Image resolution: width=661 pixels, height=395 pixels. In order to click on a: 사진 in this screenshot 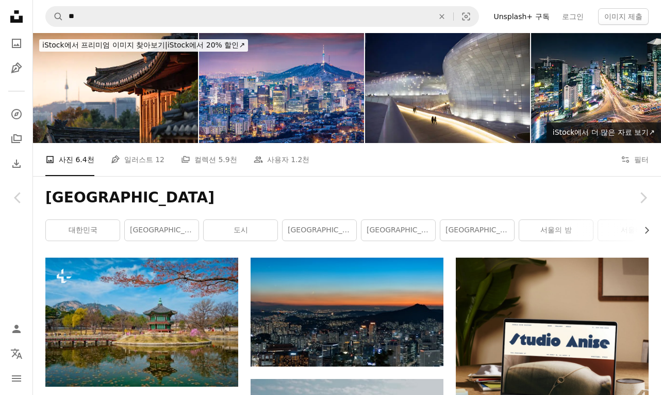, I will do `click(17, 43)`.